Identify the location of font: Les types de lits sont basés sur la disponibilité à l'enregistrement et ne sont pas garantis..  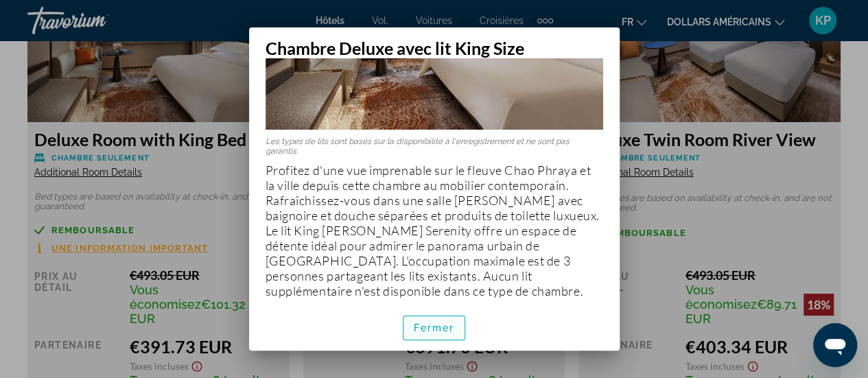
(417, 146).